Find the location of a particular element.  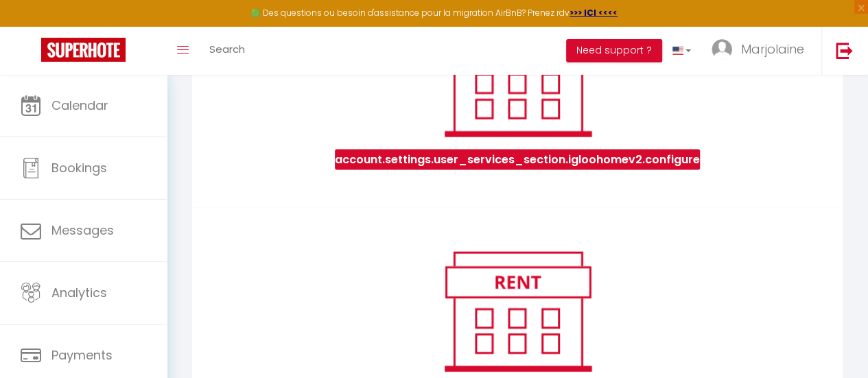

span: Marjolaine is located at coordinates (772, 49).